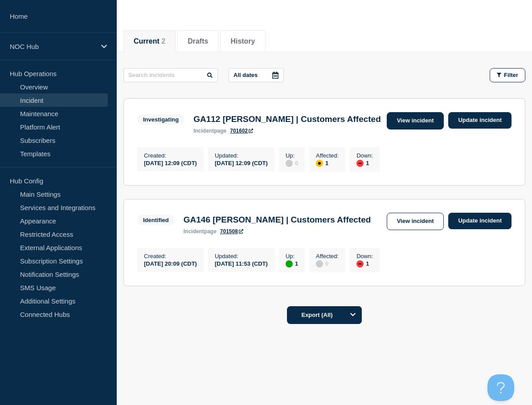 The height and width of the screenshot is (405, 532). Describe the element at coordinates (319, 163) in the screenshot. I see `div: affected` at that location.